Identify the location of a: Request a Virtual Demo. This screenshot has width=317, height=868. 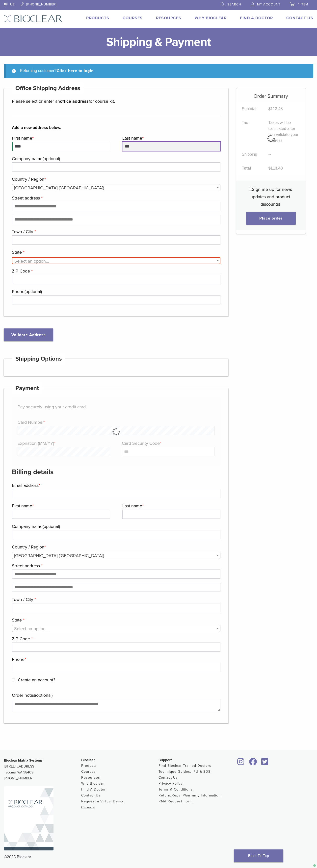
(102, 802).